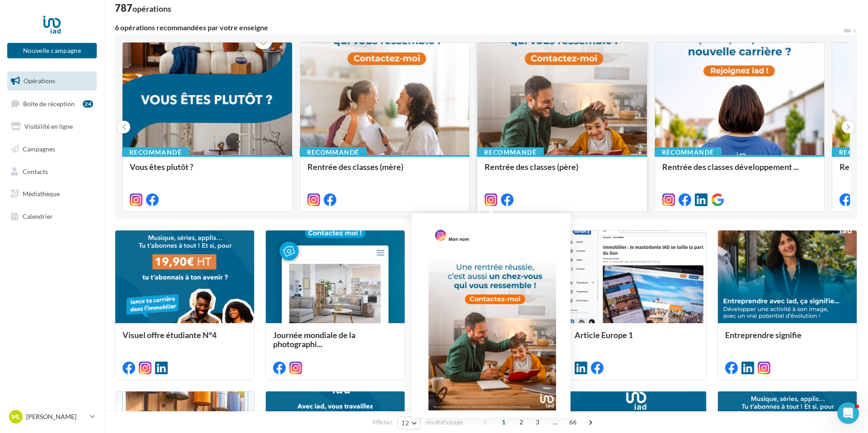  What do you see at coordinates (52, 172) in the screenshot?
I see `a: Contacts` at bounding box center [52, 172].